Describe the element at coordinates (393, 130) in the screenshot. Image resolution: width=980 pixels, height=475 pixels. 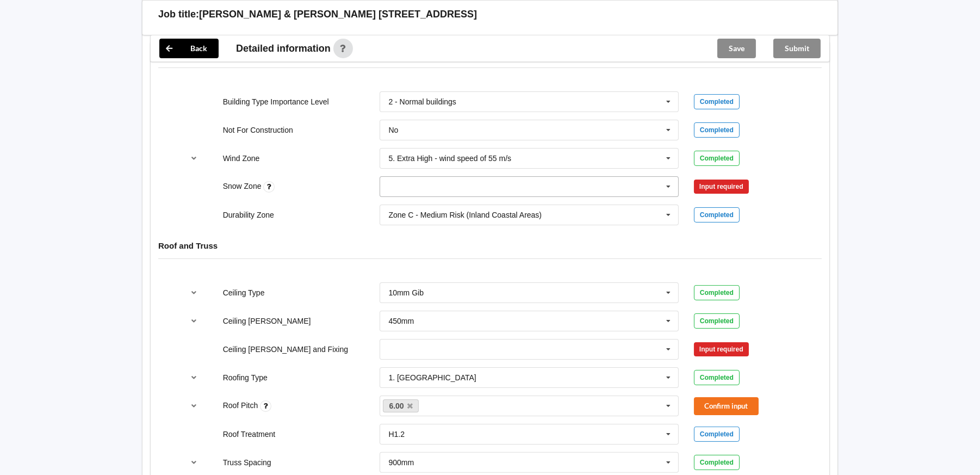
I see `div: No` at that location.